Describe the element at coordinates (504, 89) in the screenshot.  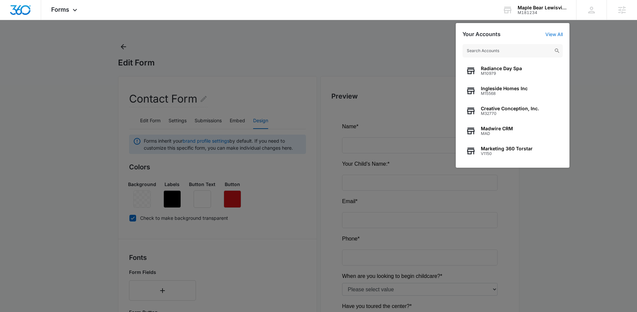
I see `span: Ingleside Homes Inc` at that location.